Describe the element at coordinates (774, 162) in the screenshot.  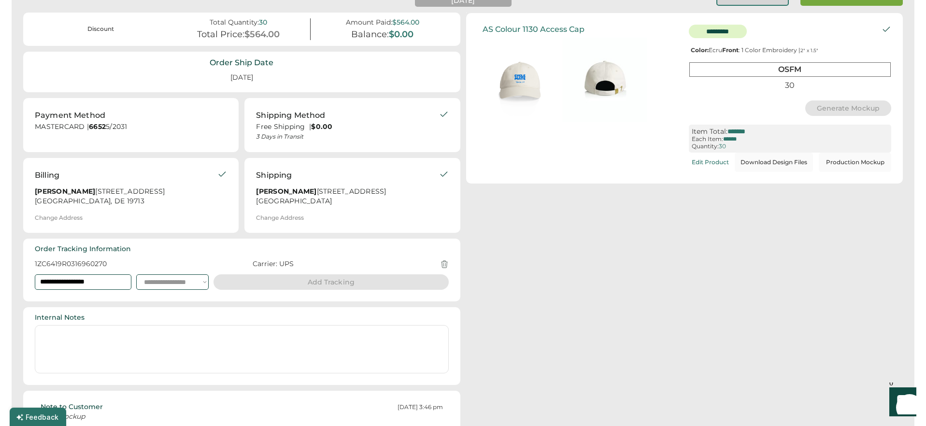
I see `button: Download Design Files` at that location.